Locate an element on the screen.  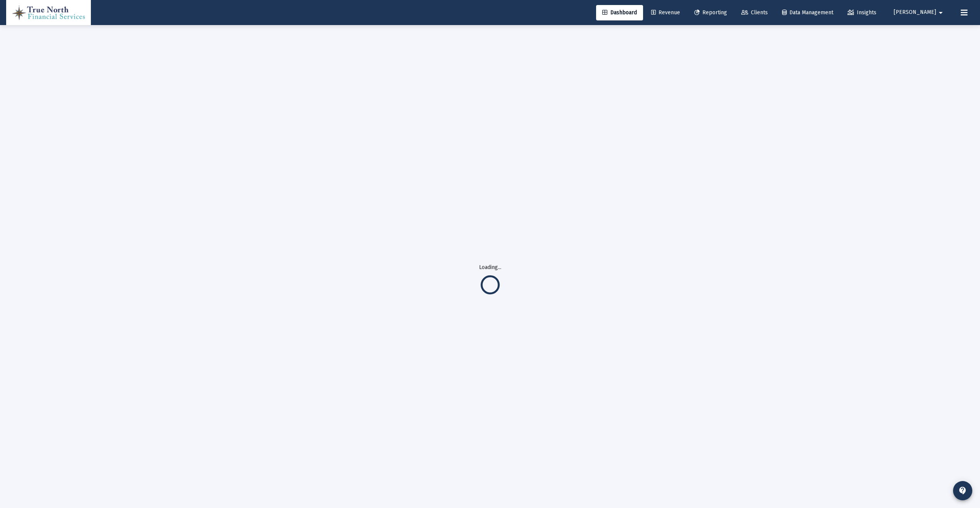
span: Revenue is located at coordinates (665, 13).